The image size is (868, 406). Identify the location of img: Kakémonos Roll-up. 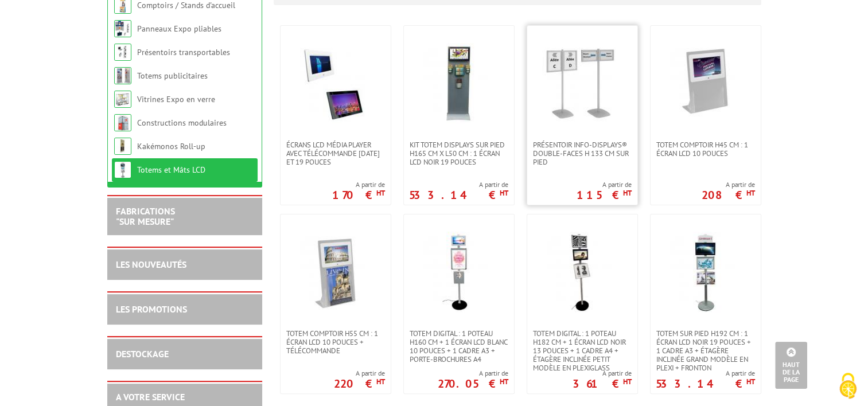
(122, 147).